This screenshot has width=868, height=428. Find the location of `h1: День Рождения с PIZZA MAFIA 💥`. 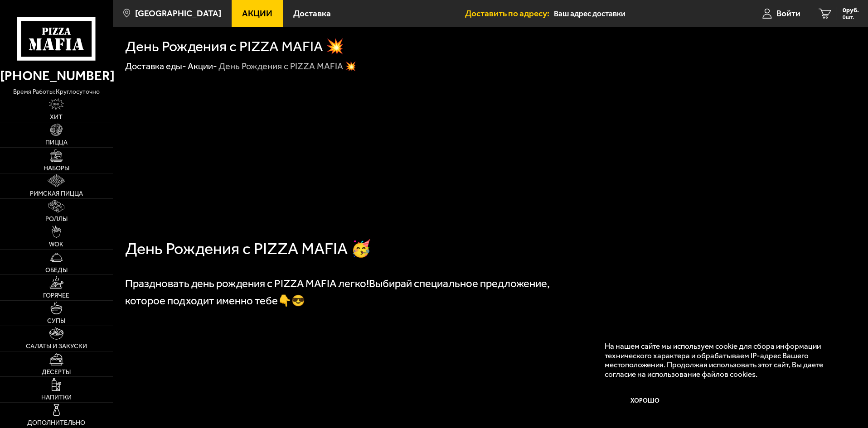

h1: День Рождения с PIZZA MAFIA 💥 is located at coordinates (235, 47).